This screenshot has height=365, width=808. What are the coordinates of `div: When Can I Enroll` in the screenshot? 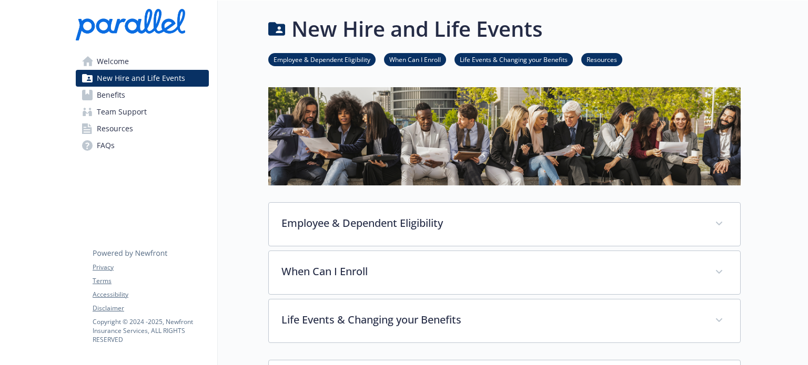 It's located at (504, 273).